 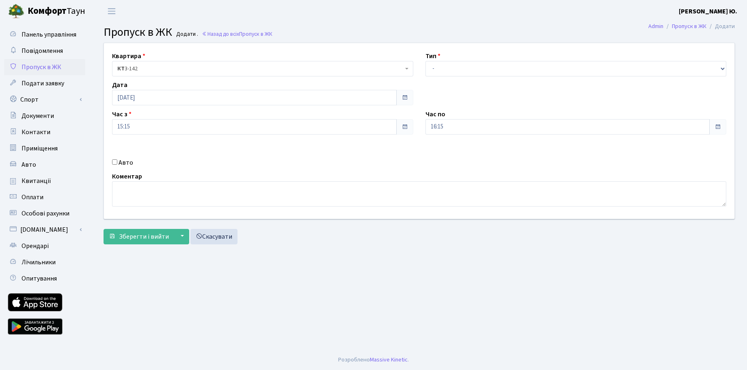 What do you see at coordinates (45, 35) in the screenshot?
I see `a: Панель управління` at bounding box center [45, 35].